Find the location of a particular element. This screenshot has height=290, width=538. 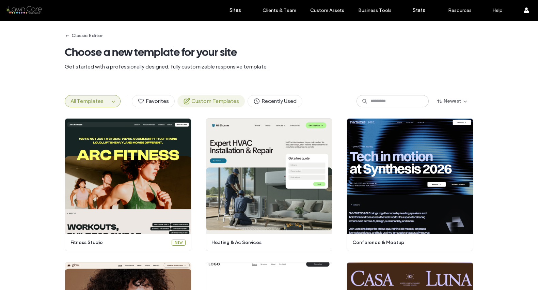

span: Favorites is located at coordinates (153, 101).